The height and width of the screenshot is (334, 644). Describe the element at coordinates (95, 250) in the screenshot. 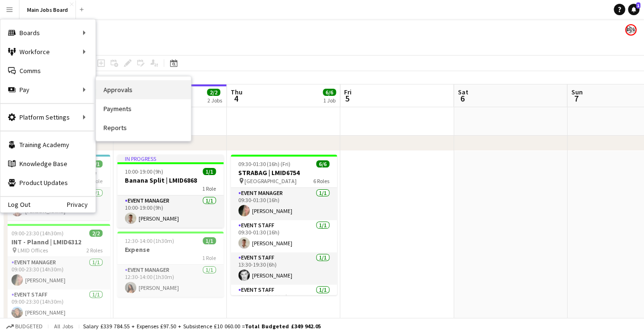

I see `span: 2 Roles` at that location.